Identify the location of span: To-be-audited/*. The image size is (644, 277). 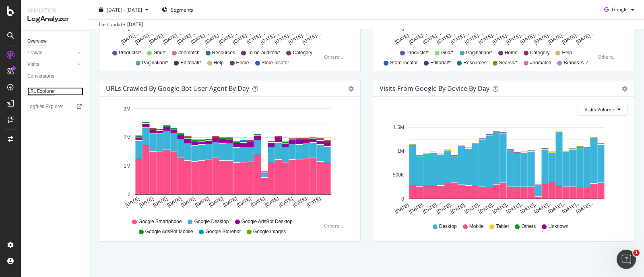
(264, 53).